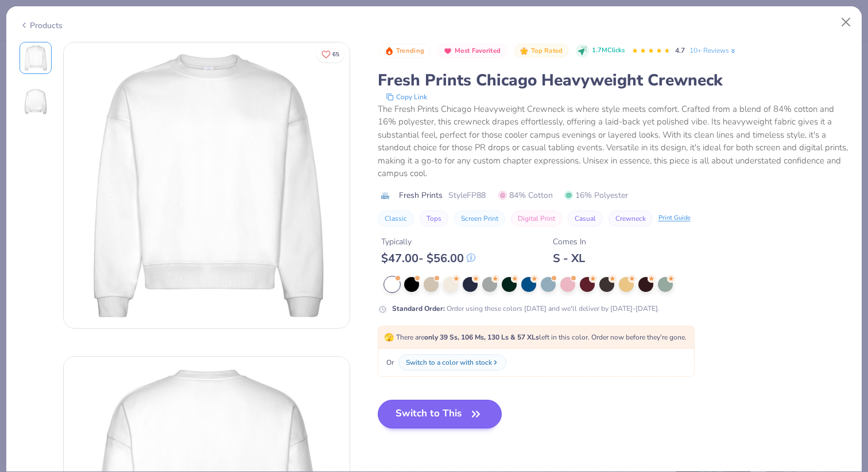  I want to click on div: $ 47.00 - $ 56.00, so click(428, 259).